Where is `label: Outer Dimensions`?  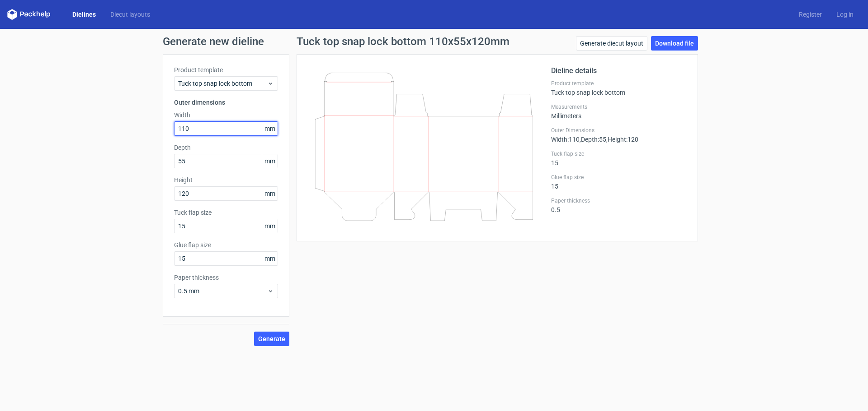
label: Outer Dimensions is located at coordinates (619, 131).